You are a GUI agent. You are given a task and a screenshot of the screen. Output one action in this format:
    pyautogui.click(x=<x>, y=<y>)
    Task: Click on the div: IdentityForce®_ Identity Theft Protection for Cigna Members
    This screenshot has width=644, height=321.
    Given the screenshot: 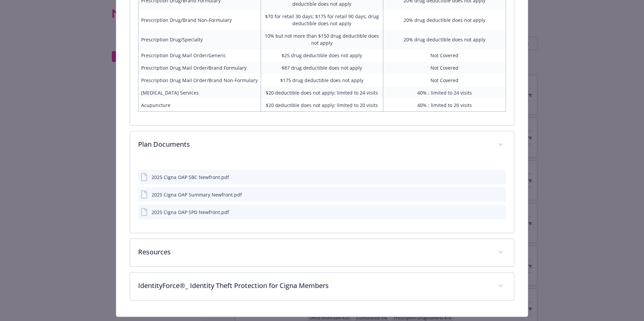 What is the action you would take?
    pyautogui.click(x=322, y=286)
    